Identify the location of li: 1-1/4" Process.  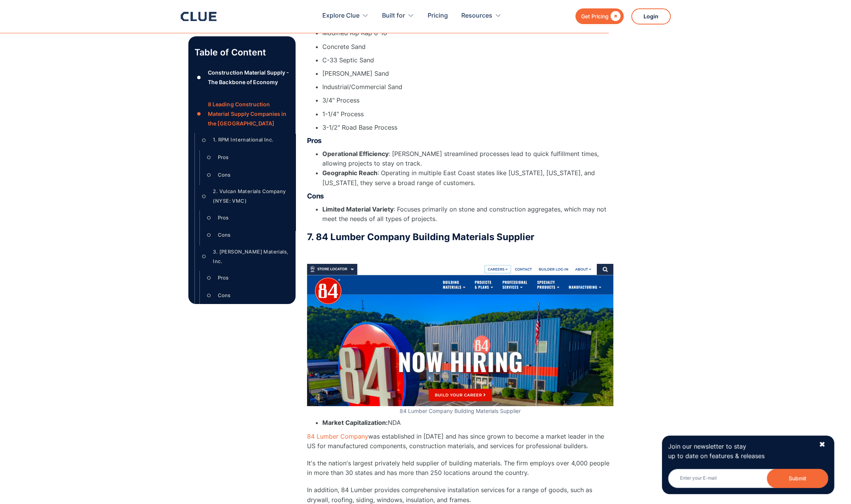
(468, 114).